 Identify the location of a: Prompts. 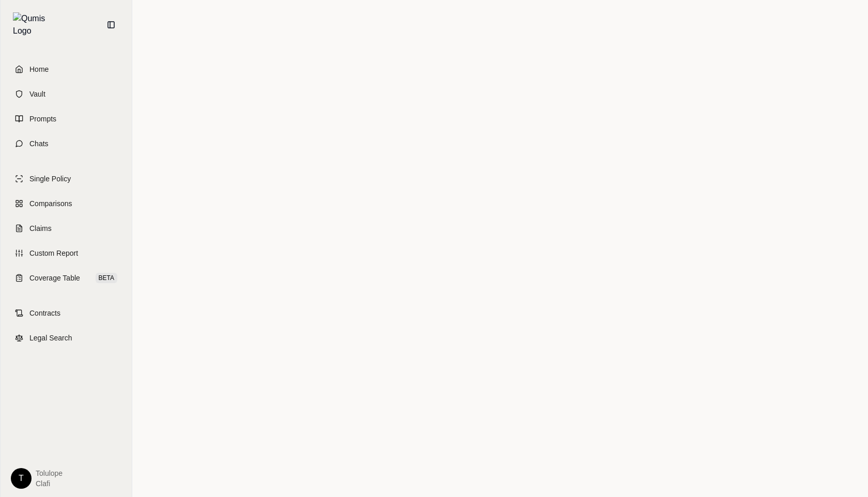
(66, 119).